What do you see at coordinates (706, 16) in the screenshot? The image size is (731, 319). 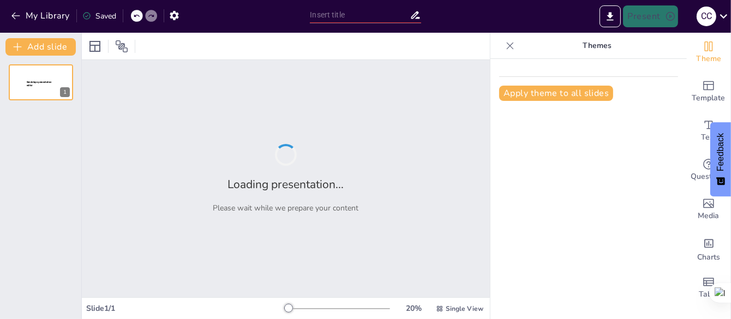 I see `button: C C` at bounding box center [706, 16].